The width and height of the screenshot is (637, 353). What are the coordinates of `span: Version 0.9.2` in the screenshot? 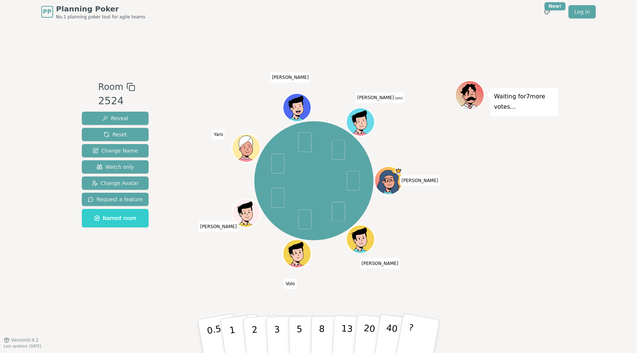 It's located at (25, 340).